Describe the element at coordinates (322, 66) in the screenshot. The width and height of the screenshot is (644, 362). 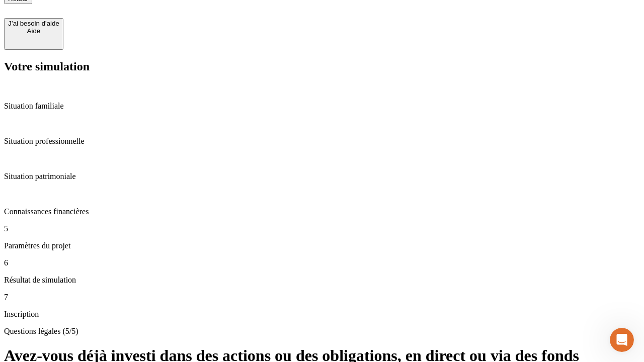
I see `h2: Votre simulation` at that location.